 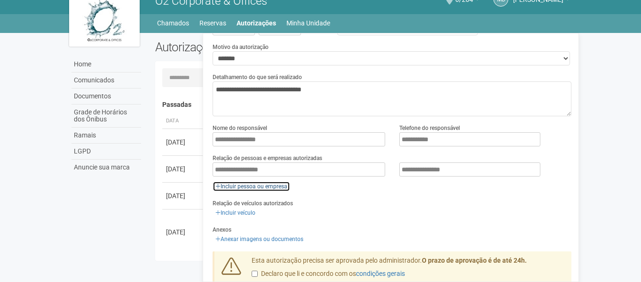 What do you see at coordinates (363, 104) in the screenshot?
I see `h4: Passadas` at bounding box center [363, 104].